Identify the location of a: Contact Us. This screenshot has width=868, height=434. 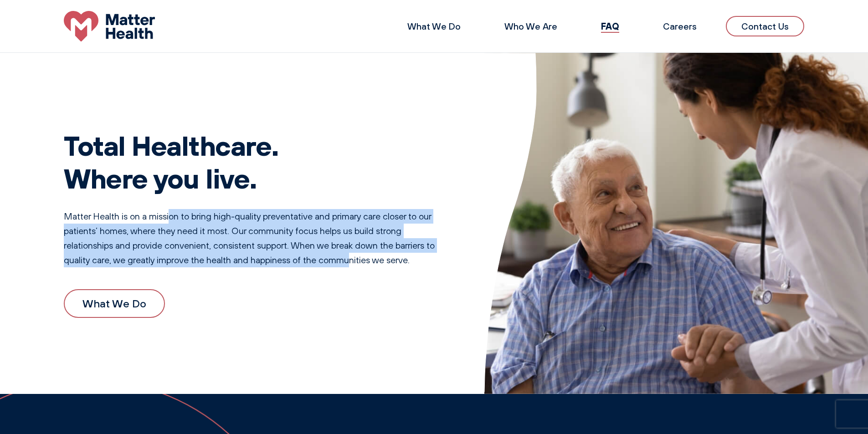
(765, 26).